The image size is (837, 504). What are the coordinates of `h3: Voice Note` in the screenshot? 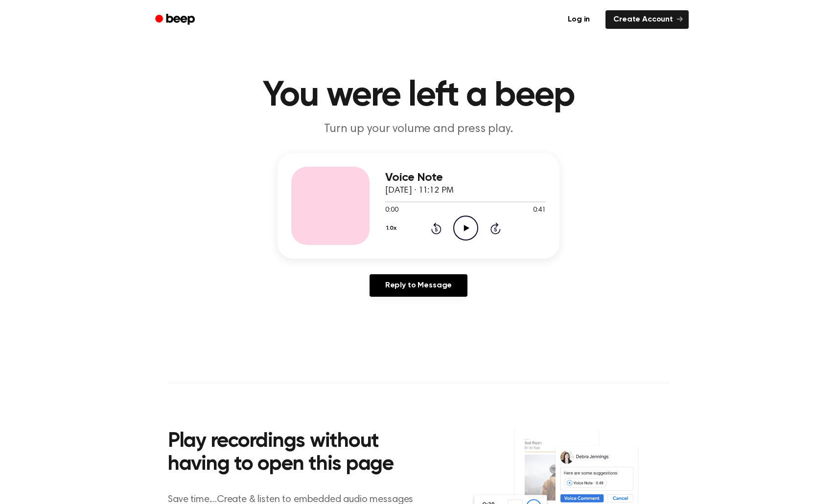 It's located at (466, 178).